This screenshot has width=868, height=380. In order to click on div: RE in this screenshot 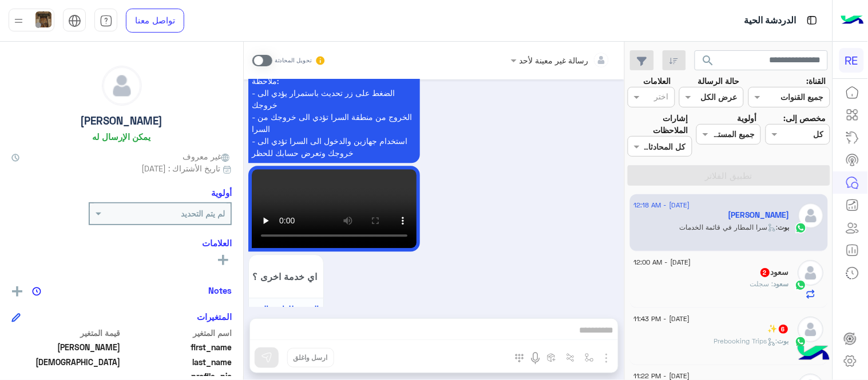, I will do `click(851, 60)`.